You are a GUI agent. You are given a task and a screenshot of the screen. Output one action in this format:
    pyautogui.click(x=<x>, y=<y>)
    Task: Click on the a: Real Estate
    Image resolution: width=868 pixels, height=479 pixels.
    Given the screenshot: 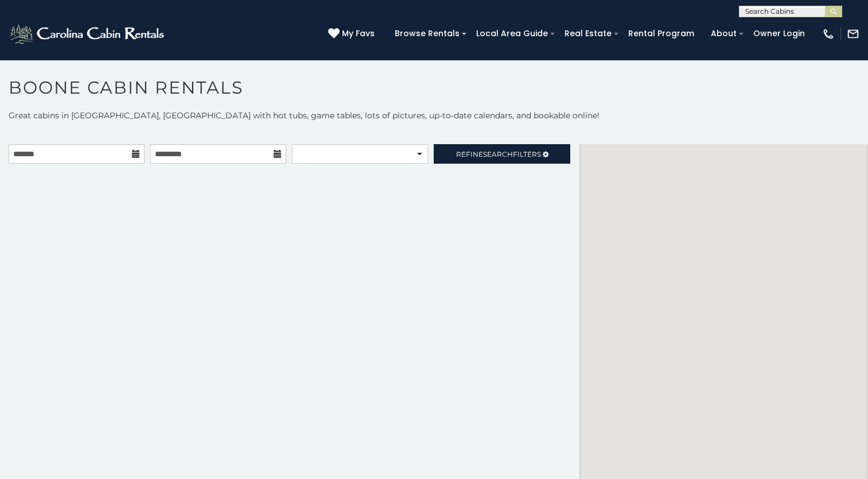 What is the action you would take?
    pyautogui.click(x=588, y=33)
    